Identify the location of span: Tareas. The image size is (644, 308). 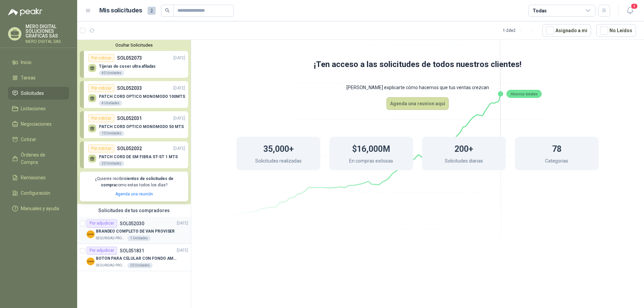
(28, 78).